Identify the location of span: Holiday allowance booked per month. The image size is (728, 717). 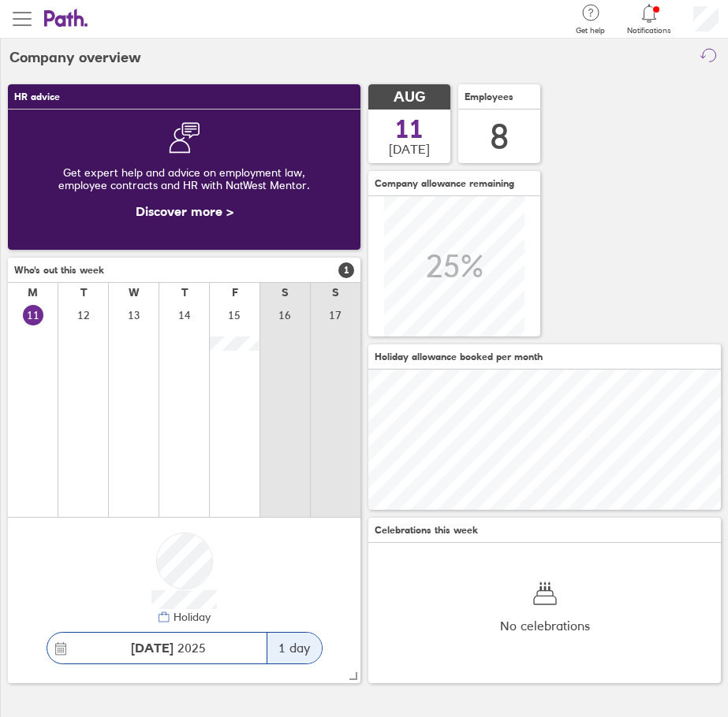
(458, 357).